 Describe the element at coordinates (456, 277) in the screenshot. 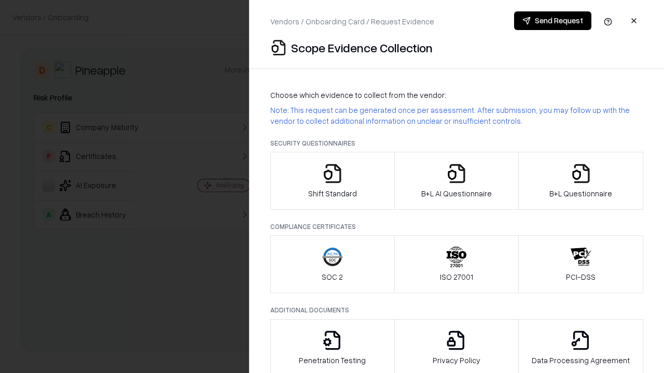

I see `p: ISO 27001` at that location.